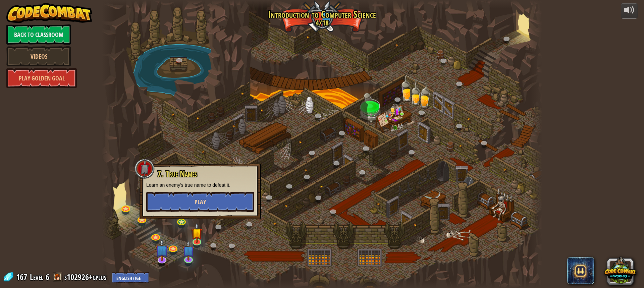  Describe the element at coordinates (41, 78) in the screenshot. I see `a: Play Golden Goal` at that location.